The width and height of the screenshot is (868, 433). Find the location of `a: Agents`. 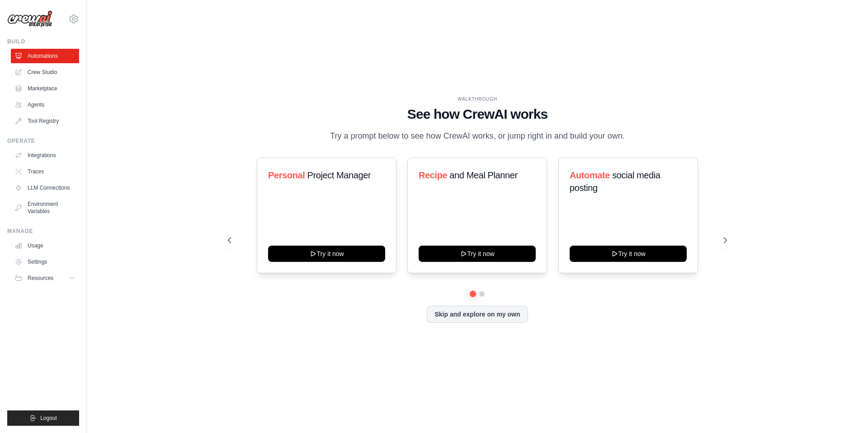

a: Agents is located at coordinates (45, 105).